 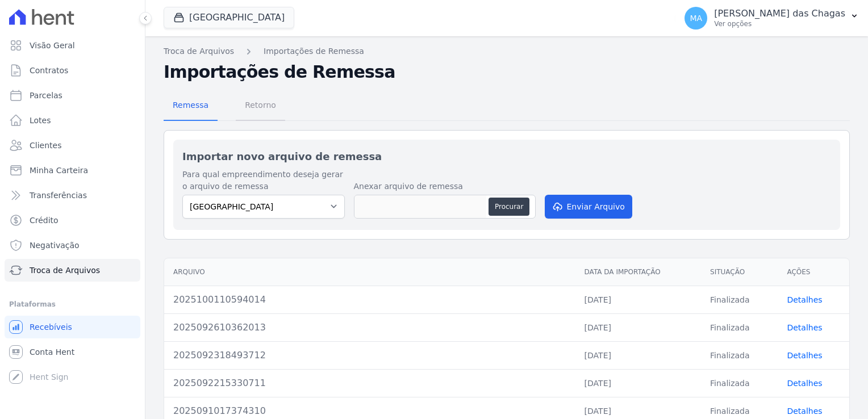 I want to click on span: Negativação, so click(x=54, y=245).